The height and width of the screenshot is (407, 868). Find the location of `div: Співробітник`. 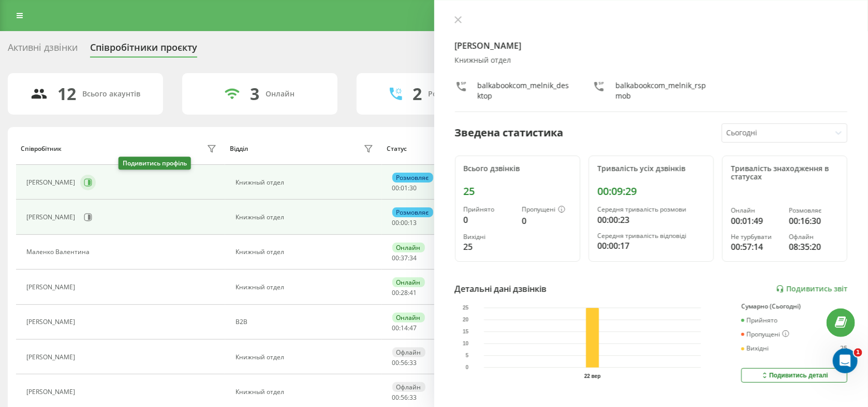

div: Співробітник is located at coordinates (41, 149).